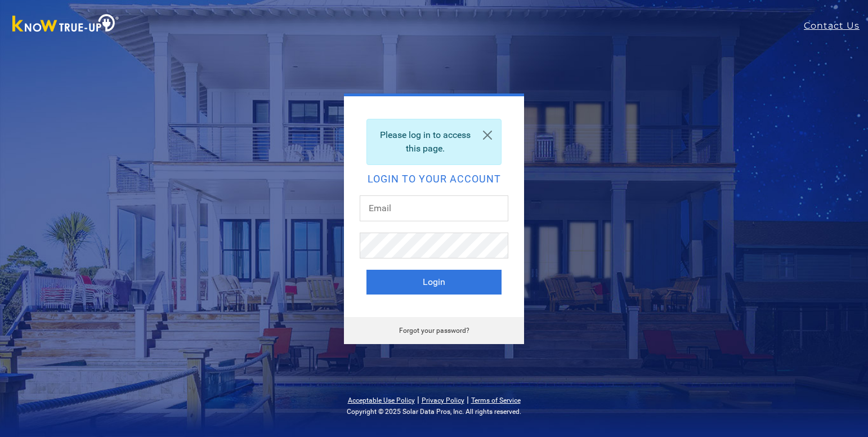 This screenshot has width=868, height=437. I want to click on a: Contact Us, so click(836, 25).